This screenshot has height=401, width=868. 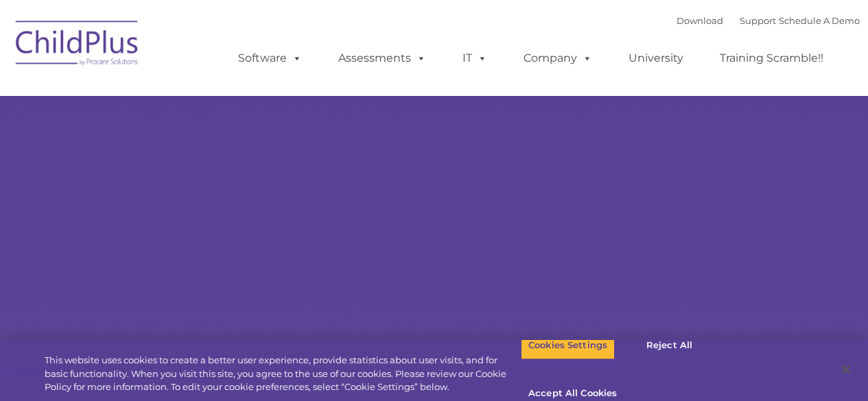 What do you see at coordinates (669, 346) in the screenshot?
I see `button: Reject All` at bounding box center [669, 346].